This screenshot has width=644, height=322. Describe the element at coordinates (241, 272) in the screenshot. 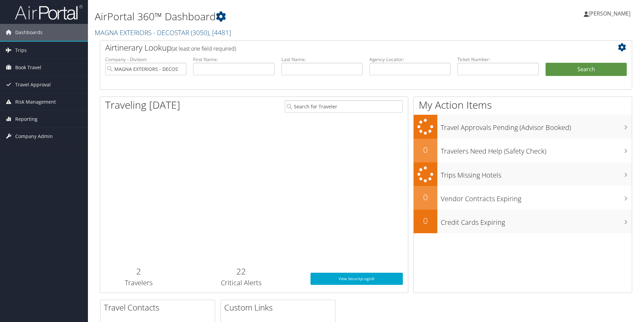

I see `h2: 22` at that location.